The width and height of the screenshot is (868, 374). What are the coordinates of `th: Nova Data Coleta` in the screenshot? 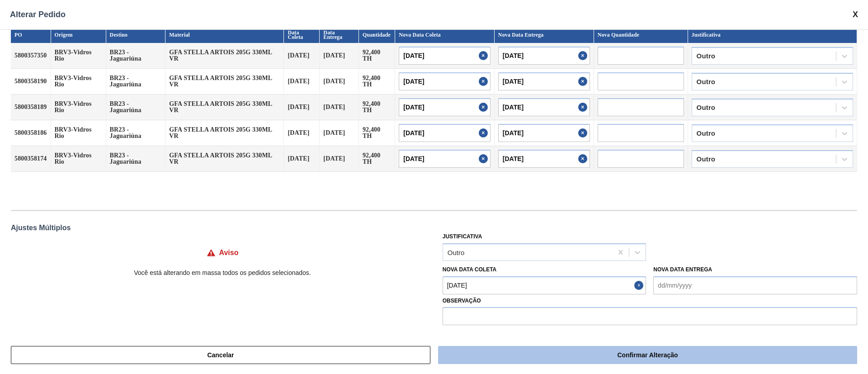 It's located at (445, 35).